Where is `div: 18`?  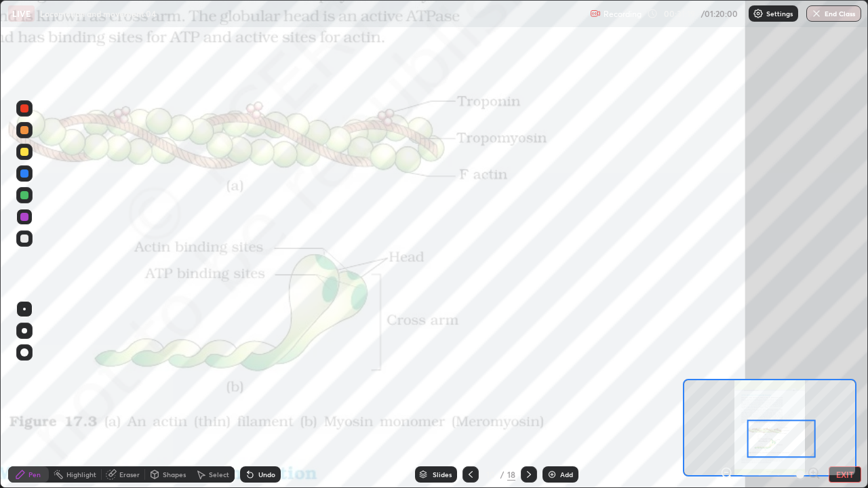 div: 18 is located at coordinates (511, 475).